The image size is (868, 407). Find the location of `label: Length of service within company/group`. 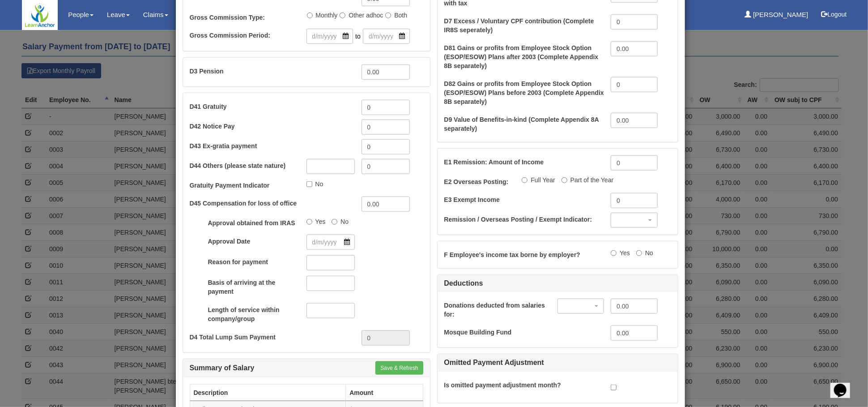

label: Length of service within company/group is located at coordinates (253, 314).